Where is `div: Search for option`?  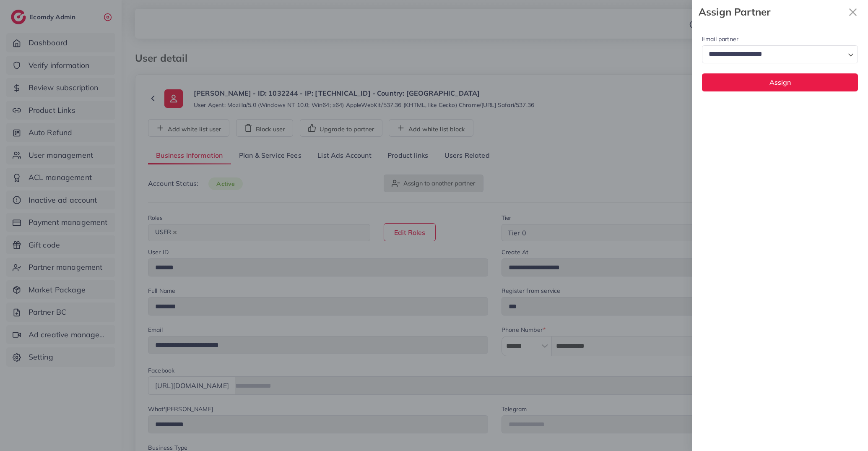
div: Search for option is located at coordinates (780, 54).